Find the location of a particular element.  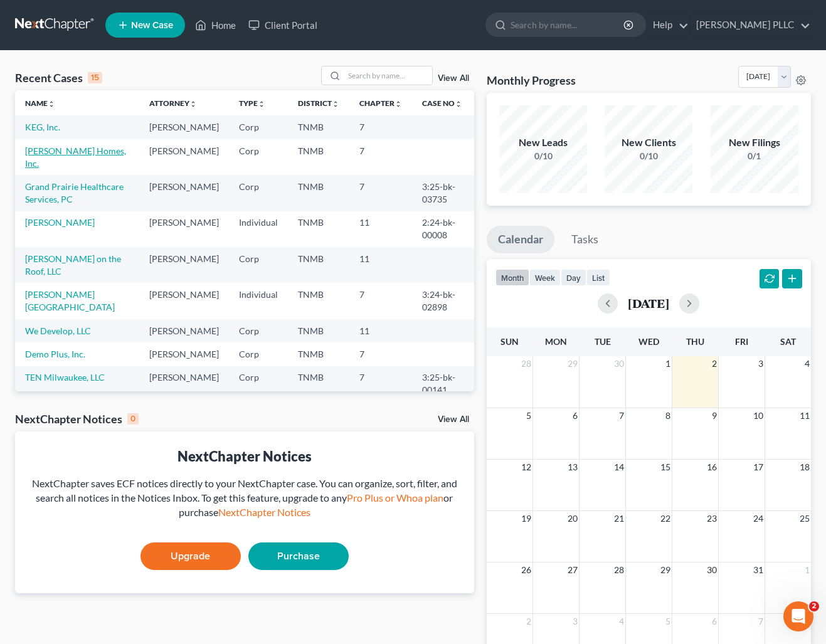

span: 24 is located at coordinates (758, 519).